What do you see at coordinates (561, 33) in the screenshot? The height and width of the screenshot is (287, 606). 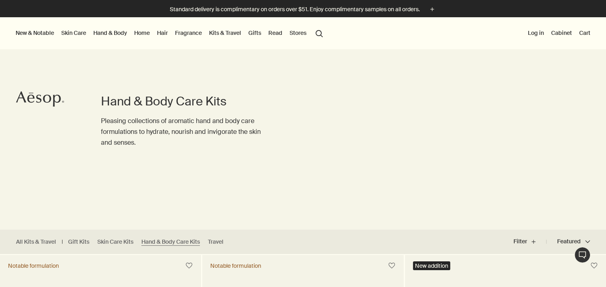 I see `a: Cabinet` at bounding box center [561, 33].